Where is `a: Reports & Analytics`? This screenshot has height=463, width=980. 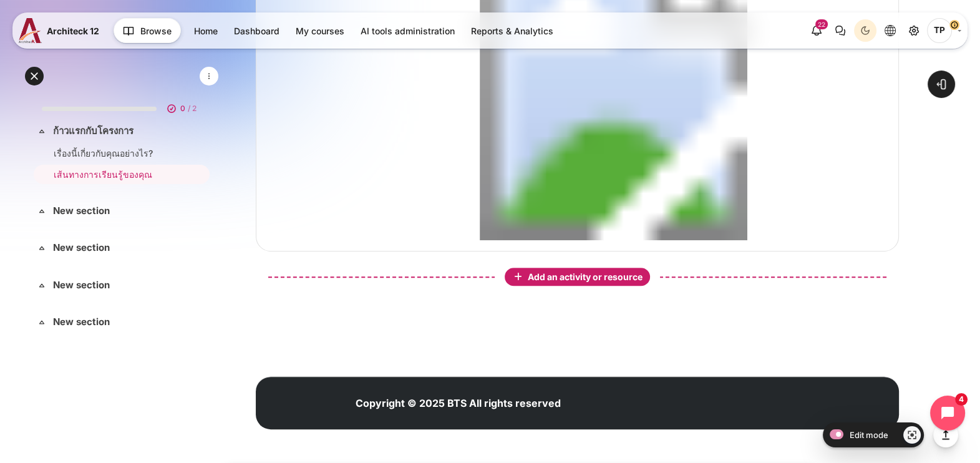
a: Reports & Analytics is located at coordinates (512, 30).